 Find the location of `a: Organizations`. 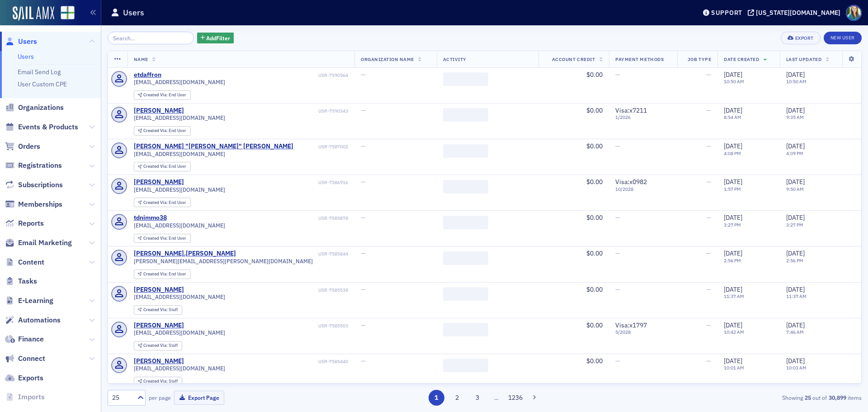

a: Organizations is located at coordinates (34, 108).